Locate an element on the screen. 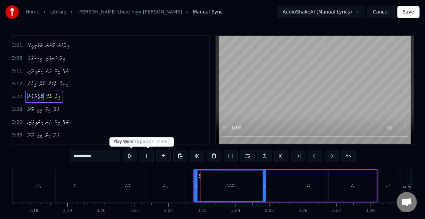  a: Home is located at coordinates (32, 12).